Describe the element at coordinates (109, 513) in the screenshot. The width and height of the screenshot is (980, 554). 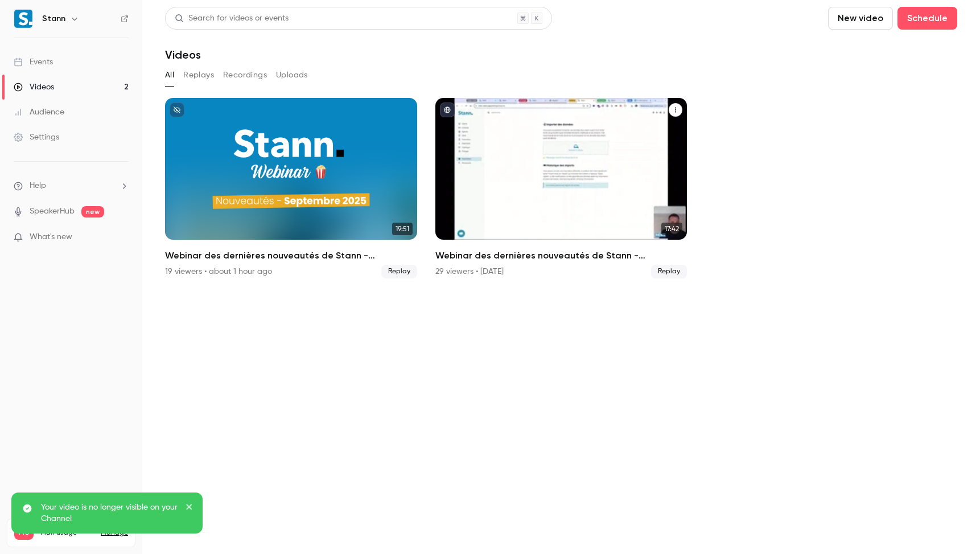
I see `p: Your video is no longer visible on your Channel` at that location.